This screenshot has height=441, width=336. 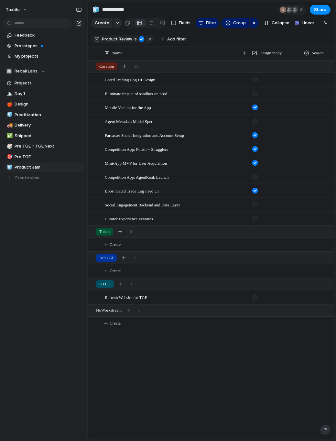 I want to click on span: 1, so click(x=132, y=284).